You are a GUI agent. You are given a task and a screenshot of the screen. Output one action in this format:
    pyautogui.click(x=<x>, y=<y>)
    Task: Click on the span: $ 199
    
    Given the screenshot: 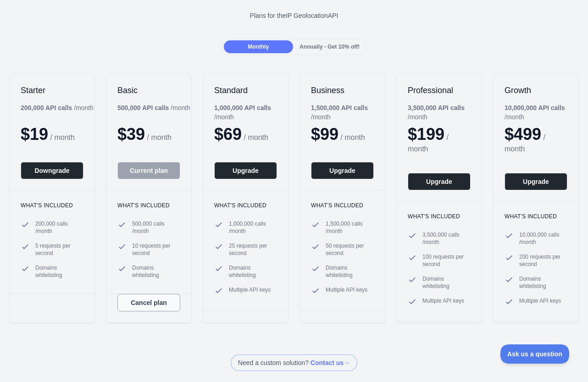 What is the action you would take?
    pyautogui.click(x=426, y=134)
    